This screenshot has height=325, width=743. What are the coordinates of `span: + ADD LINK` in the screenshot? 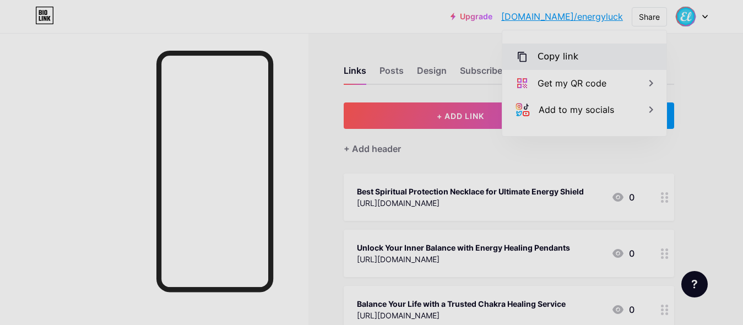 It's located at (460, 116).